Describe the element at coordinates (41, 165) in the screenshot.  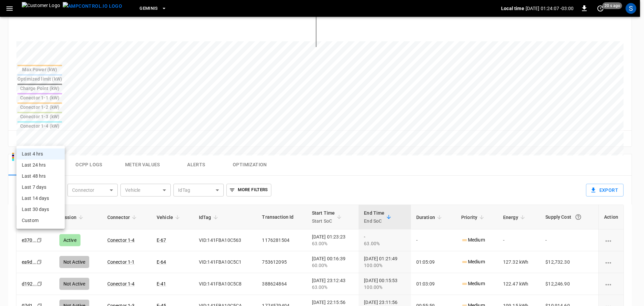
I see `li: Last 24 hrs` at that location.